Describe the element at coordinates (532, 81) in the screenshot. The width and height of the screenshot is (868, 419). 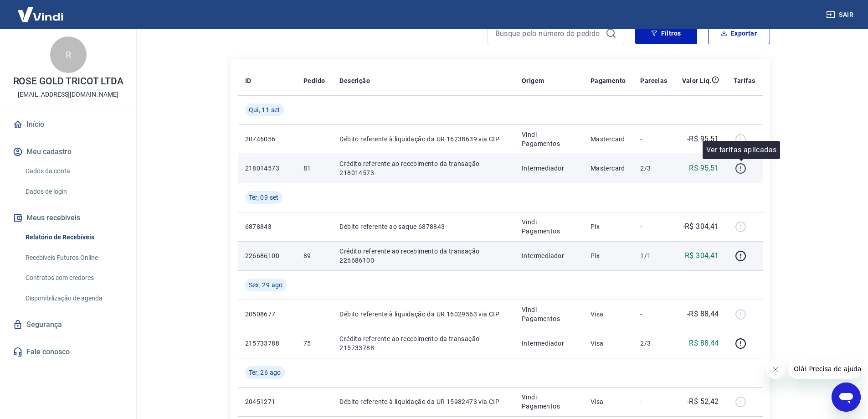
I see `p: Origem` at that location.